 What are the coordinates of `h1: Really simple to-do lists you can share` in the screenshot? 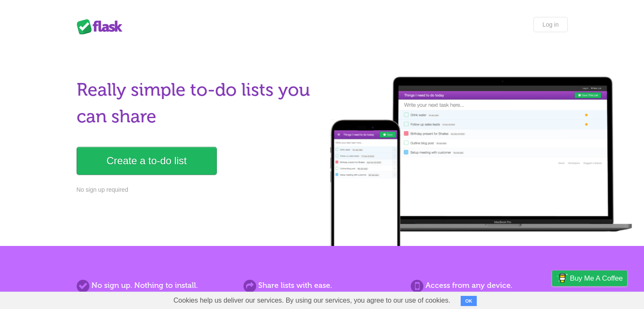 It's located at (197, 104).